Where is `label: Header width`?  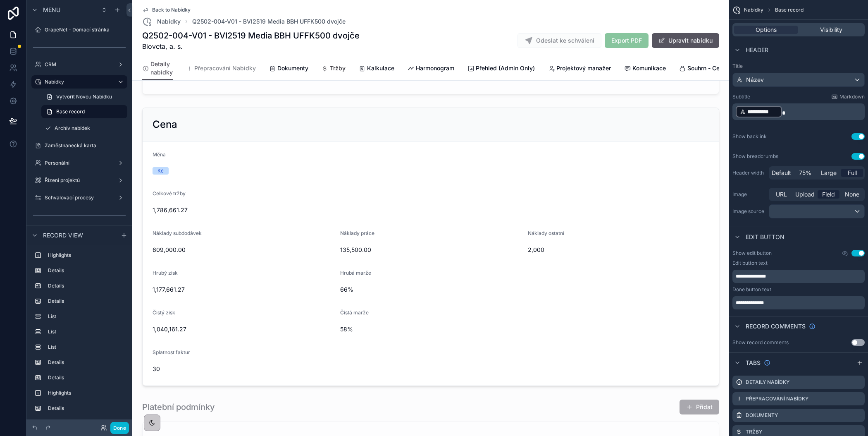
label: Header width is located at coordinates (749, 173).